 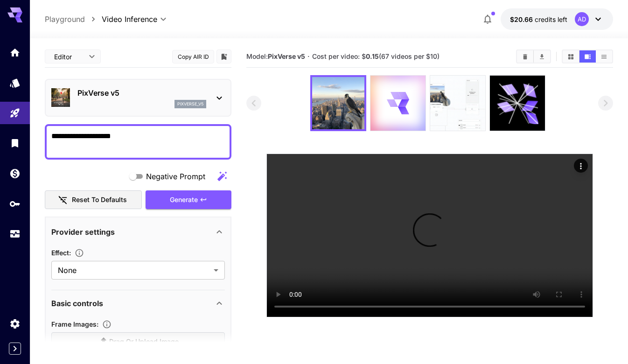 What do you see at coordinates (286, 56) in the screenshot?
I see `b: PixVerse v5` at bounding box center [286, 56].